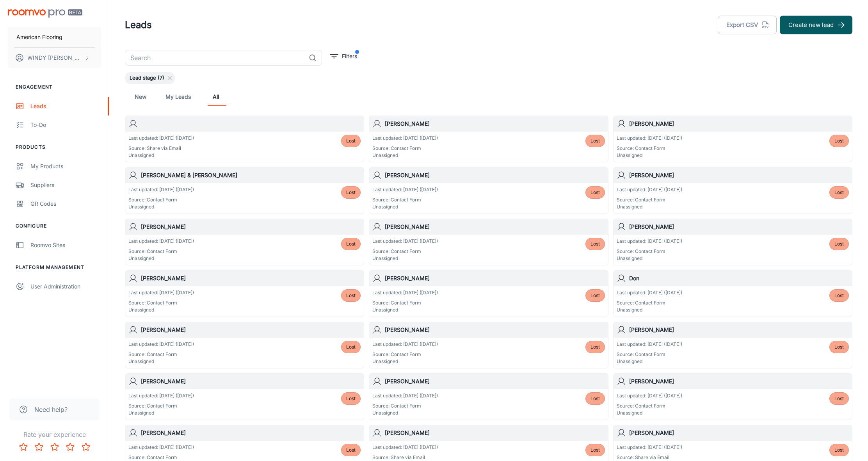 The width and height of the screenshot is (868, 461). I want to click on div: Lead stage (7), so click(150, 78).